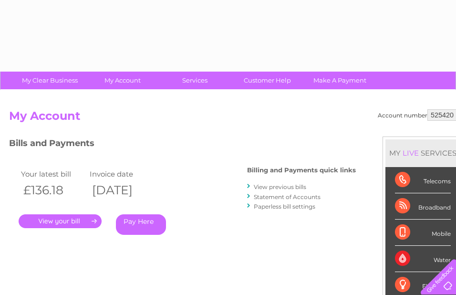  Describe the element at coordinates (411, 153) in the screenshot. I see `div: LIVE` at that location.